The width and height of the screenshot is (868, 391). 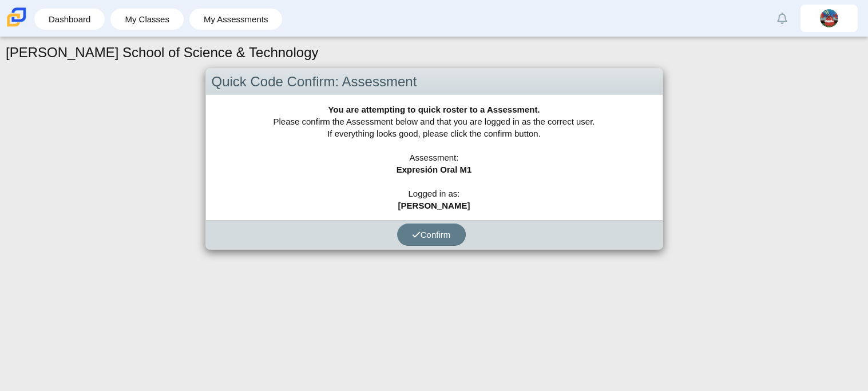 I want to click on b: Expresión Oral M1, so click(x=434, y=169).